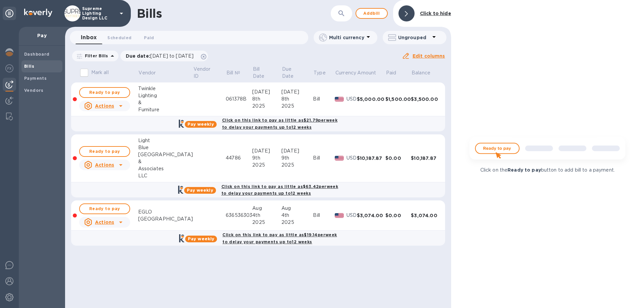 This screenshot has height=308, width=644. Describe the element at coordinates (371, 13) in the screenshot. I see `span: Add bill` at that location.